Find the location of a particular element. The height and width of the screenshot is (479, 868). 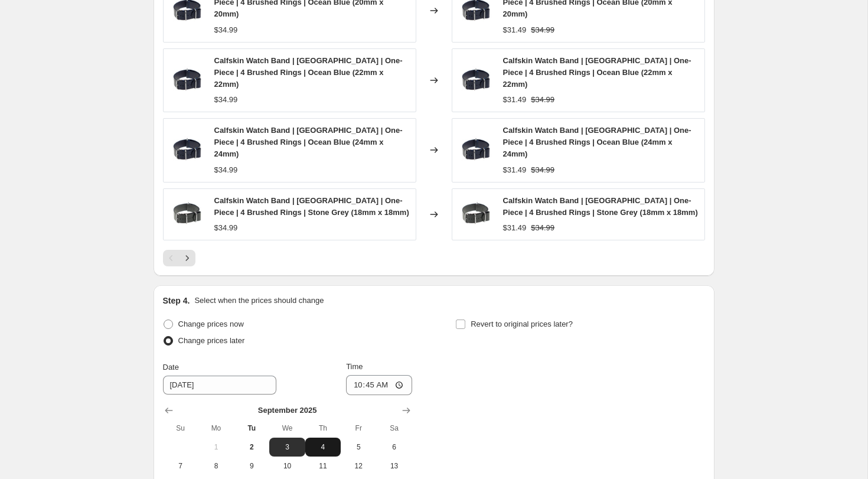

button: Sunday September 7 2025 is located at coordinates (181, 466).